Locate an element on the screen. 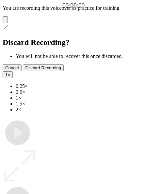 The image size is (147, 194). p: You are recording this voiceover as practice for training is located at coordinates (73, 8).